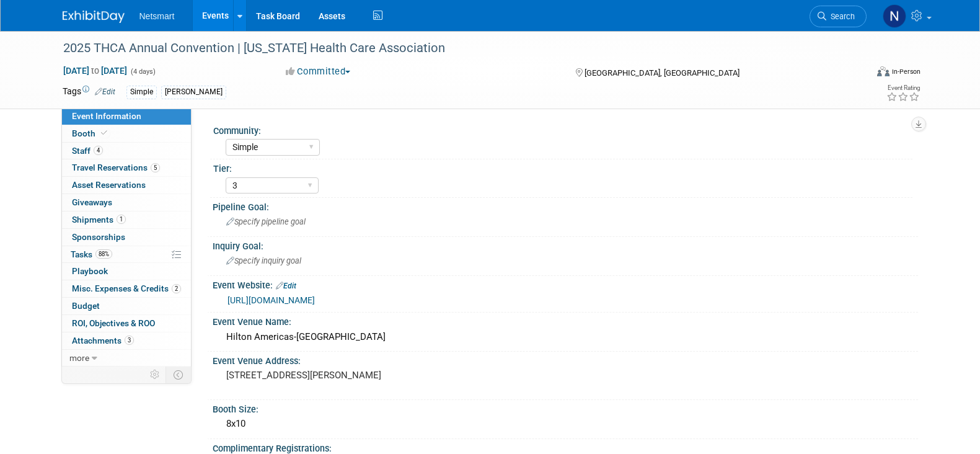 This screenshot has width=980, height=454. I want to click on td: Personalize Event Tab Strip, so click(155, 374).